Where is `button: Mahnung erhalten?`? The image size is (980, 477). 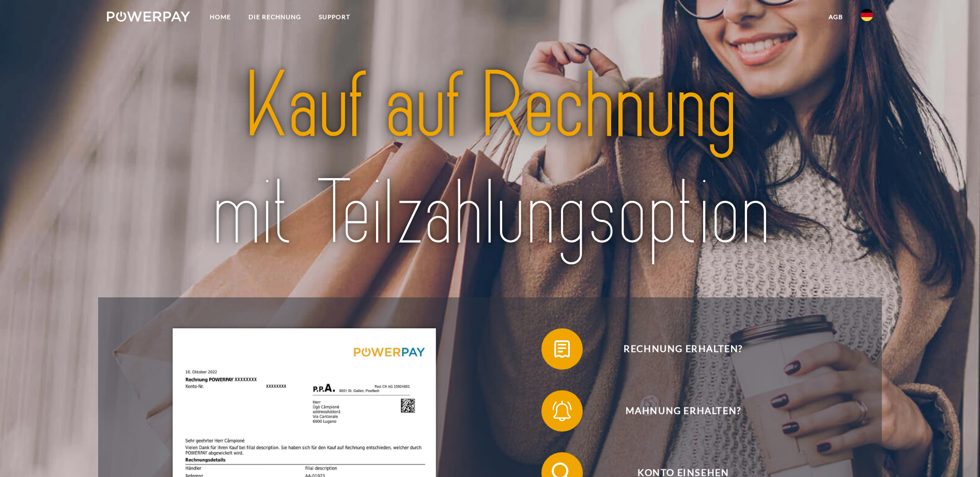 button: Mahnung erhalten? is located at coordinates (676, 411).